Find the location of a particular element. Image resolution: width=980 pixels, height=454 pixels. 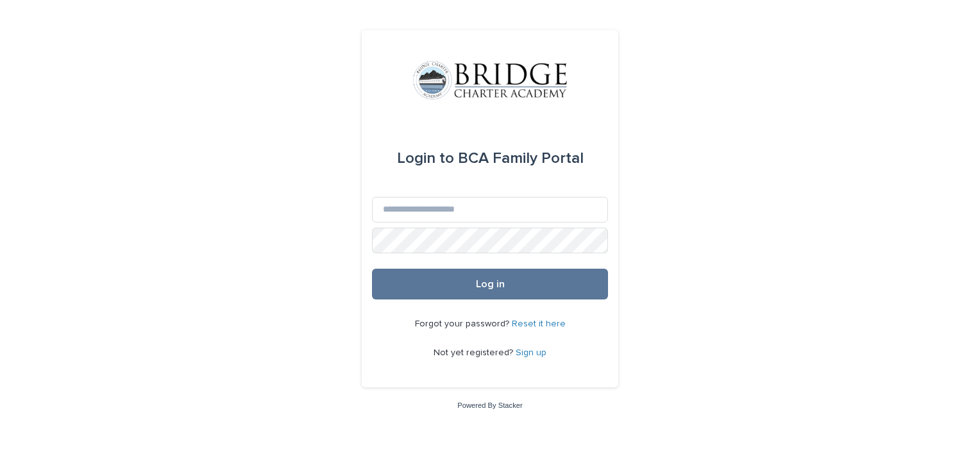

div: BCA Family Portal is located at coordinates (490, 158).